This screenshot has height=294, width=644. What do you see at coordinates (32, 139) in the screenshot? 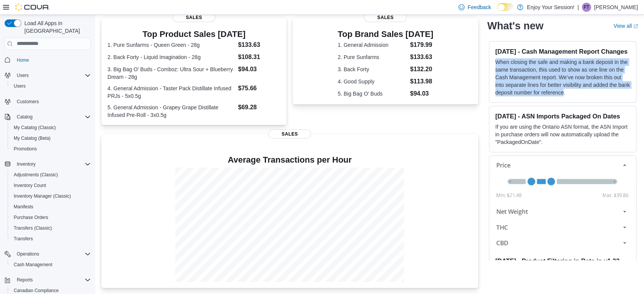
I see `a: My Catalog (Beta)` at bounding box center [32, 139].